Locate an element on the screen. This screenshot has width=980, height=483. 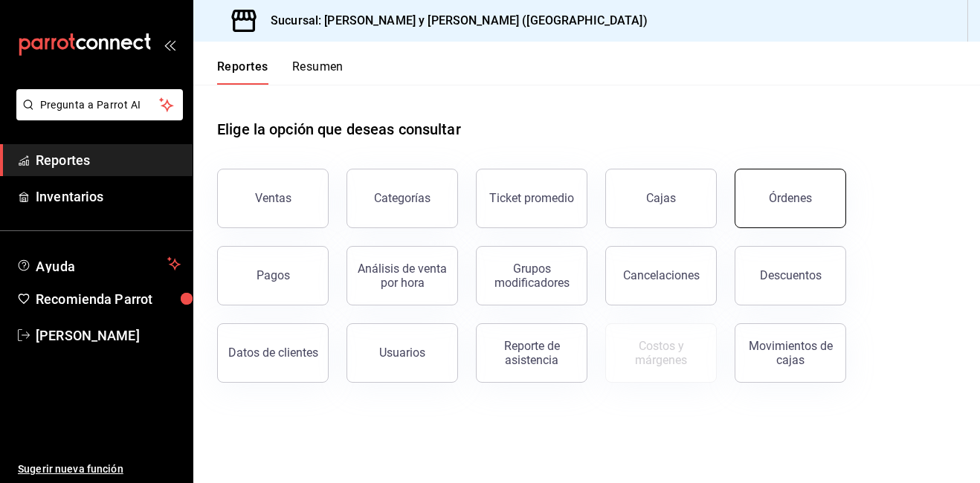
div: Pestañas de navegación is located at coordinates (280, 72).